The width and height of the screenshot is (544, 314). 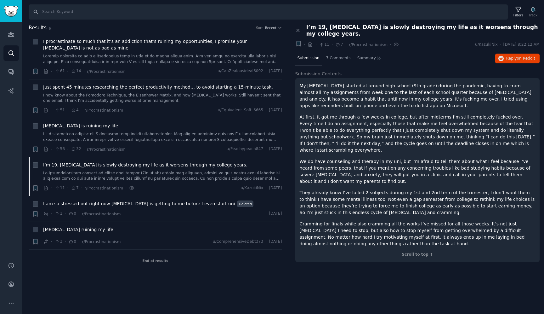 I want to click on span: Deleted, so click(x=245, y=203).